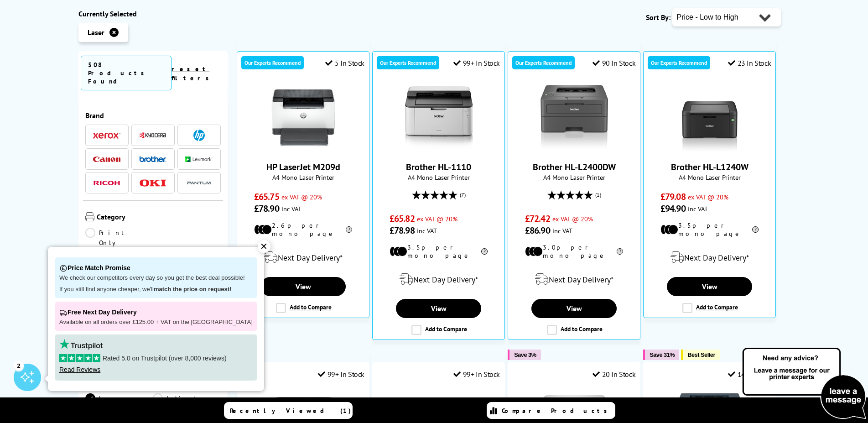 The image size is (868, 423). I want to click on span: Laser, so click(96, 32).